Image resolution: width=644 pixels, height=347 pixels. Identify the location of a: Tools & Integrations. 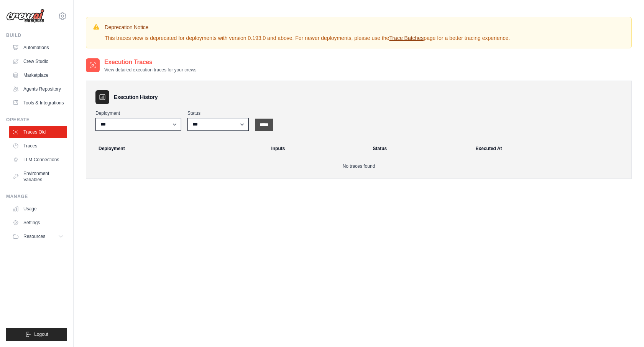
(38, 103).